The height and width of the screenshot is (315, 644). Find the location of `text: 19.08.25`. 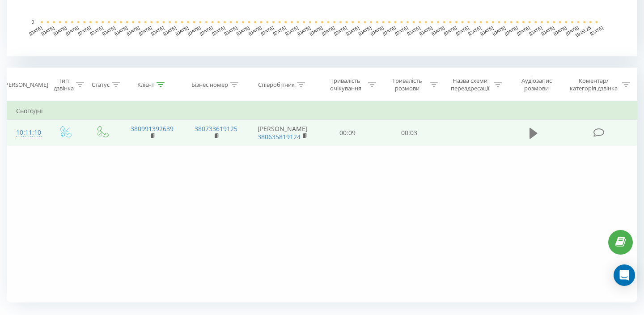

text: 19.08.25 is located at coordinates (583, 31).